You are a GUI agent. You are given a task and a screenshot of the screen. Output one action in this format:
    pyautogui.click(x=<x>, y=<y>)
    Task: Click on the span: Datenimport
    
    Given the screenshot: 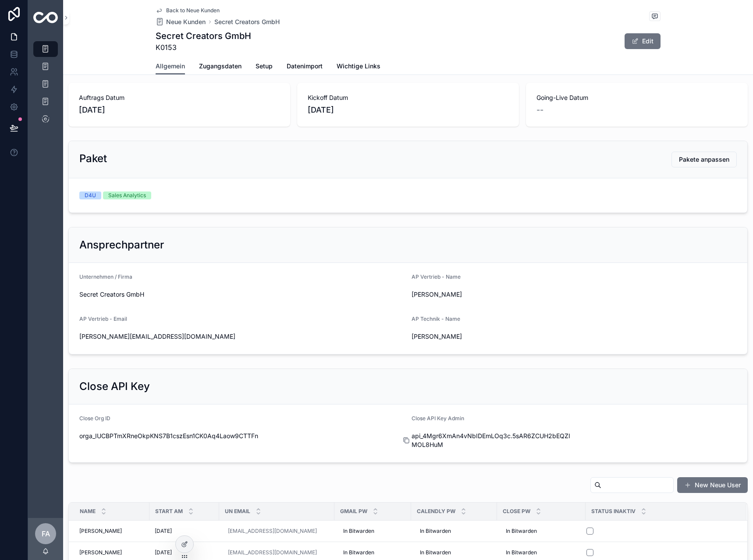 What is the action you would take?
    pyautogui.click(x=305, y=67)
    